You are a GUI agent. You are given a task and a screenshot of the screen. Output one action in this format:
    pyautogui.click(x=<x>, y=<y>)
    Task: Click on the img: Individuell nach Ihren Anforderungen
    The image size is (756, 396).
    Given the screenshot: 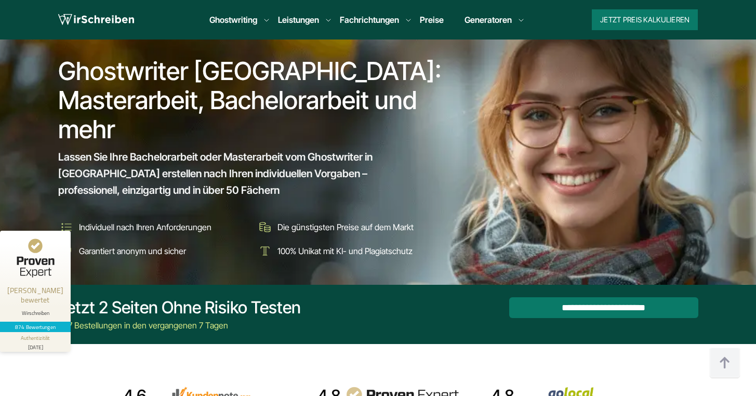 What is the action you would take?
    pyautogui.click(x=67, y=227)
    